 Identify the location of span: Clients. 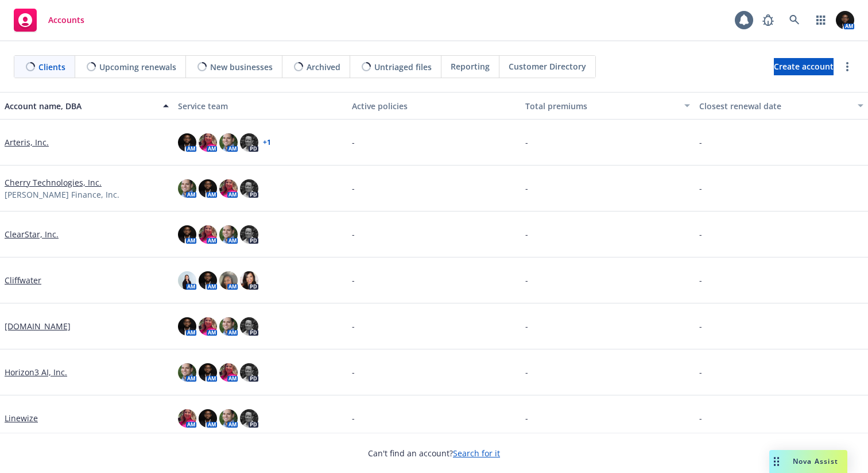
(51, 66).